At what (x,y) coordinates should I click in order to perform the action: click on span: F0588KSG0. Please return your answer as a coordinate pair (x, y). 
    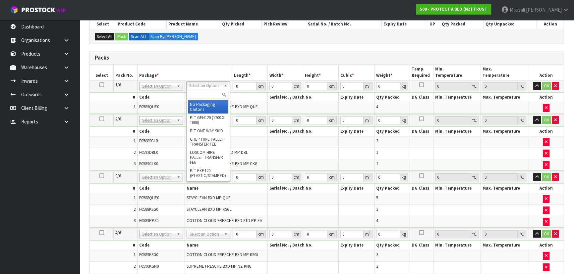
    Looking at the image, I should click on (149, 210).